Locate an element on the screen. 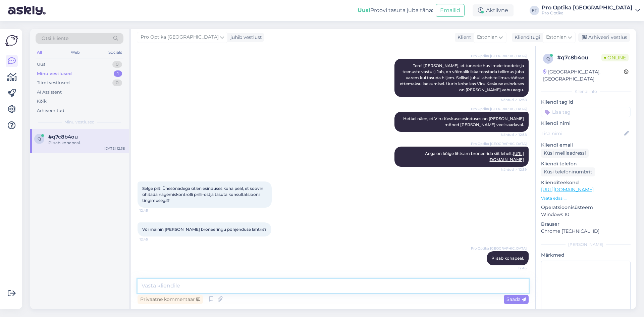 This screenshot has width=644, height=317. div: Proovi tasuta juba täna: is located at coordinates (395, 10).